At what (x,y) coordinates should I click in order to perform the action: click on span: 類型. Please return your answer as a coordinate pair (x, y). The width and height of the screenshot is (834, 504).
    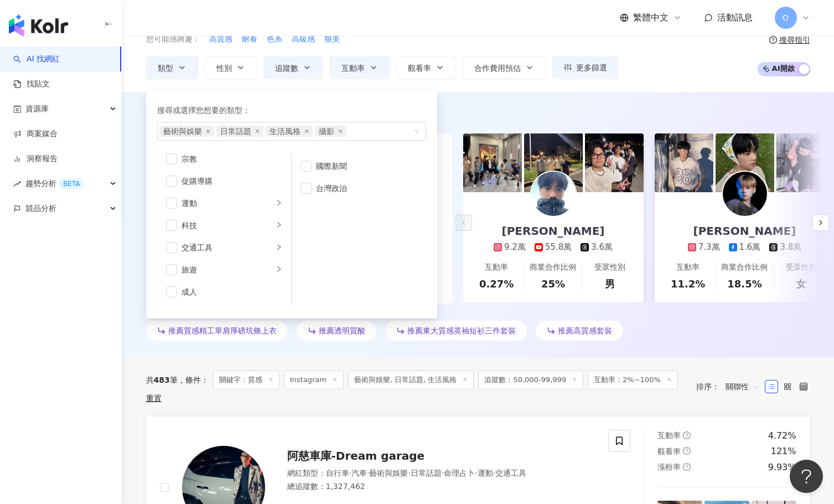
    Looking at the image, I should click on (166, 68).